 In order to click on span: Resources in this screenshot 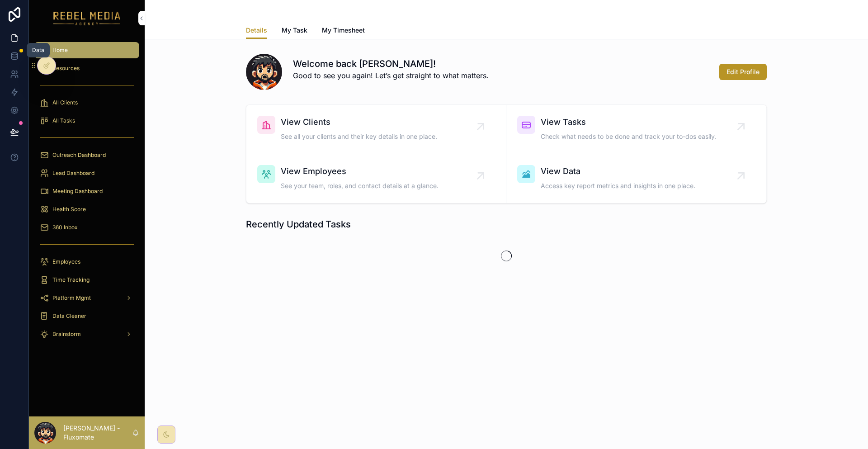, I will do `click(66, 68)`.